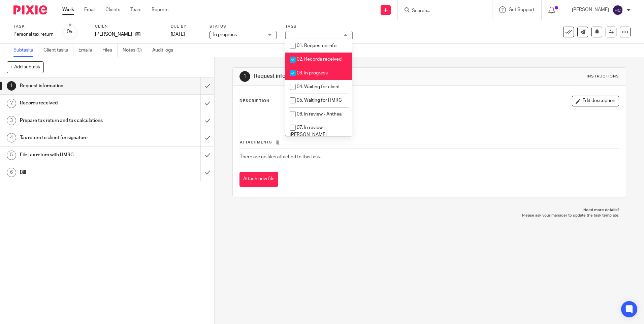 Image resolution: width=644 pixels, height=324 pixels. Describe the element at coordinates (318, 87) in the screenshot. I see `span: 04. Waiting for client` at that location.